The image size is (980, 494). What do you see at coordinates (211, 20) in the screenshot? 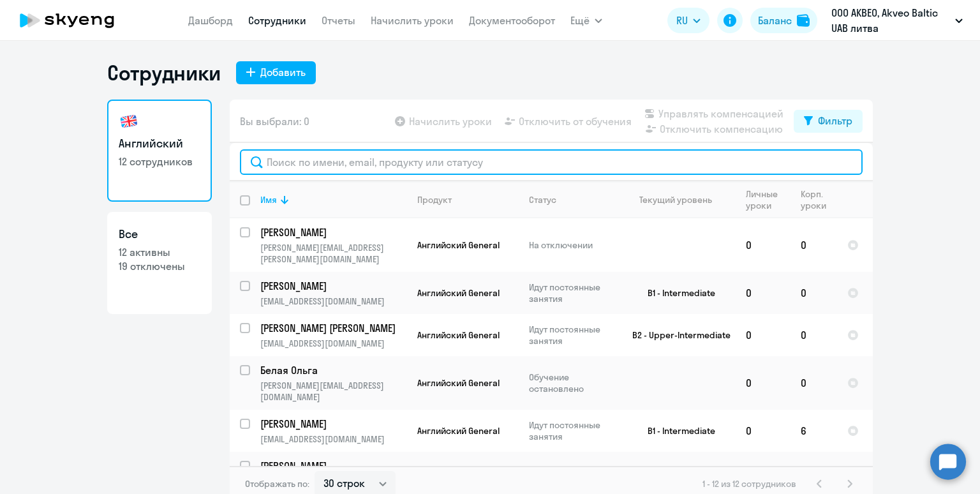
I see `a: Дашборд` at bounding box center [211, 20].